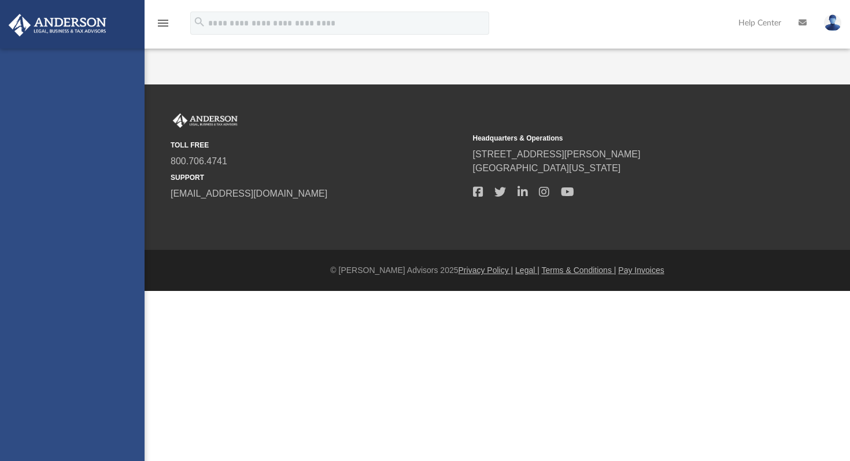  I want to click on img: User Pic, so click(833, 23).